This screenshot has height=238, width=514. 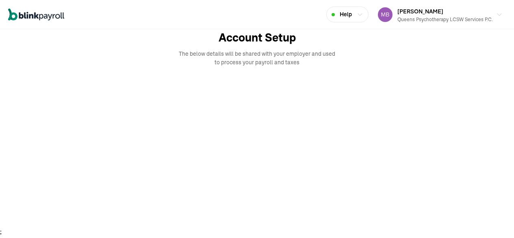 What do you see at coordinates (494, 218) in the screenshot?
I see `div: Widget de chat` at bounding box center [494, 218].